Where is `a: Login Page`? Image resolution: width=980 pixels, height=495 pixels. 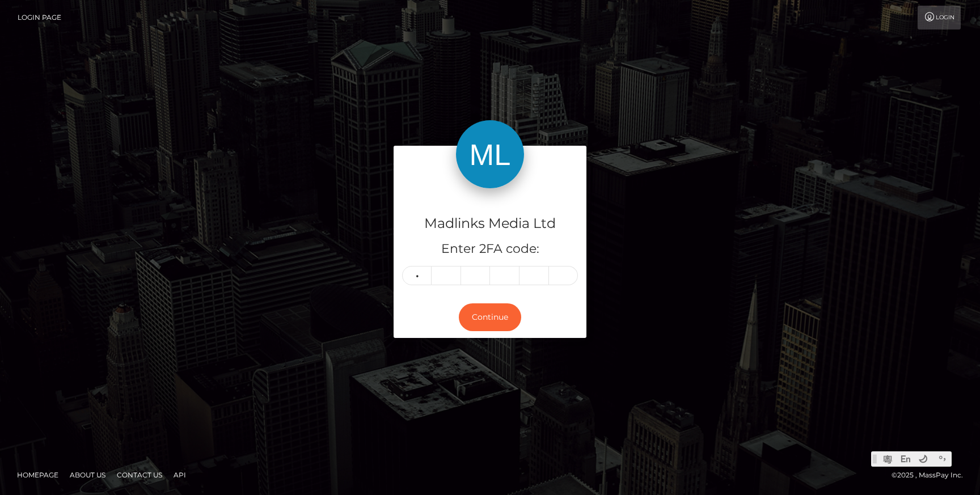
a: Login Page is located at coordinates (39, 17).